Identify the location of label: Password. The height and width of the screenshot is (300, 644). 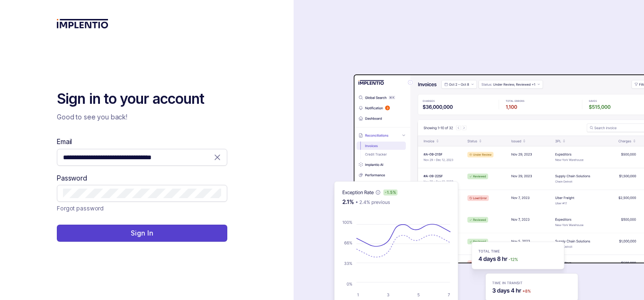
(72, 178).